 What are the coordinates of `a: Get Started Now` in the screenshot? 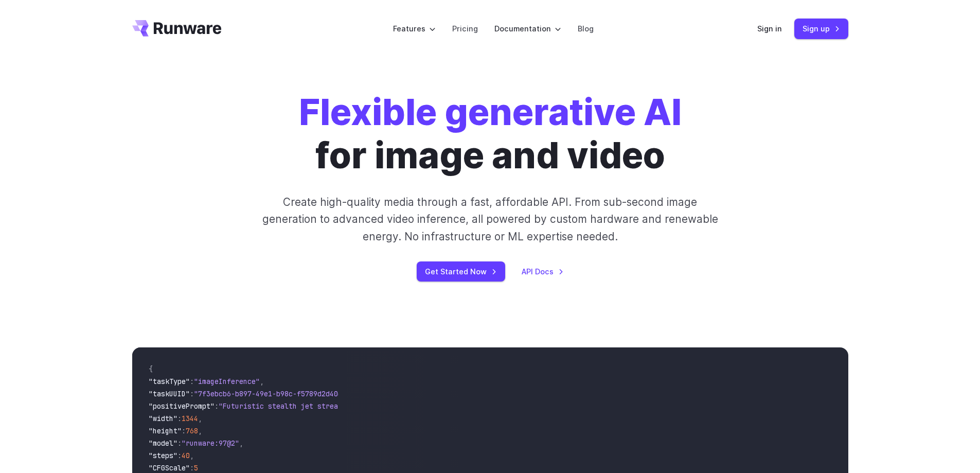 It's located at (461, 271).